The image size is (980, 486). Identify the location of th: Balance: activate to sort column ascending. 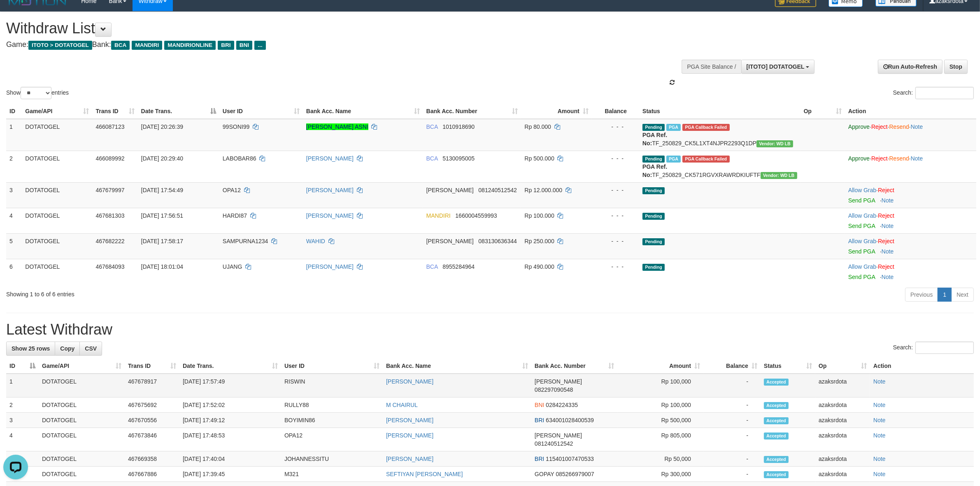
(732, 365).